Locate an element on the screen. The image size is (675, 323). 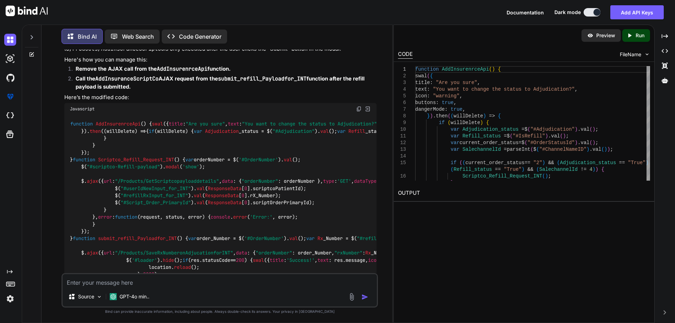
span: parseInt is located at coordinates (518, 149).